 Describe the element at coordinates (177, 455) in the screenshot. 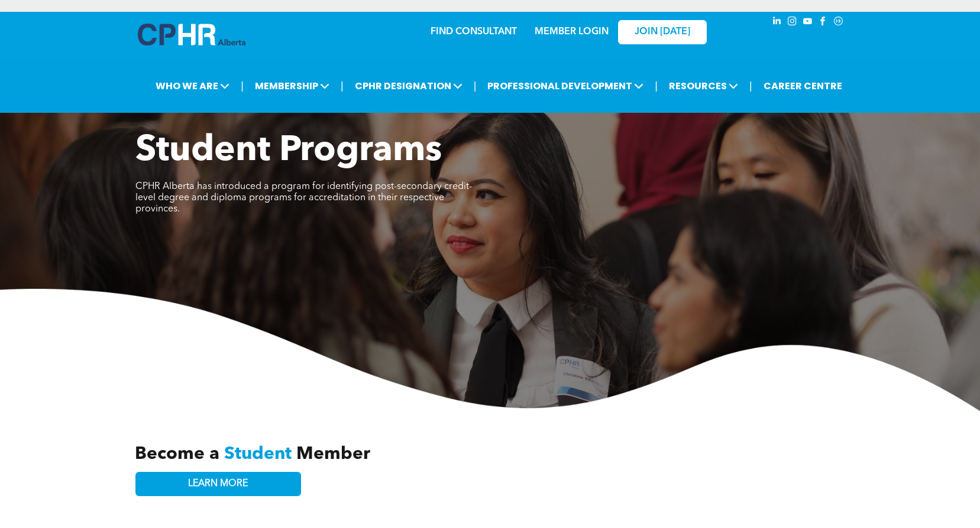

I see `span: Become a` at that location.